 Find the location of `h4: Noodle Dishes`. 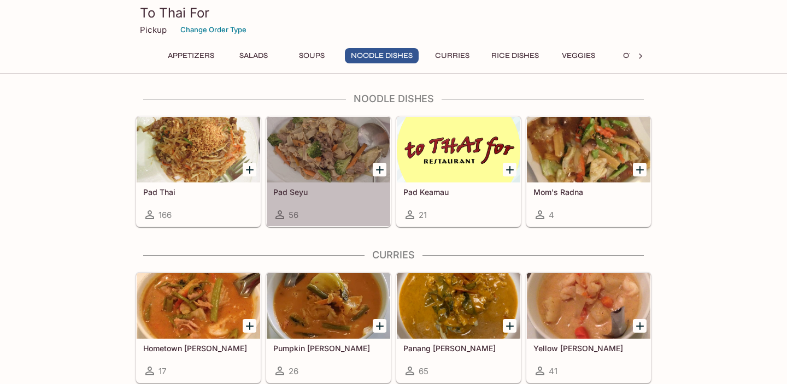

h4: Noodle Dishes is located at coordinates (394, 99).